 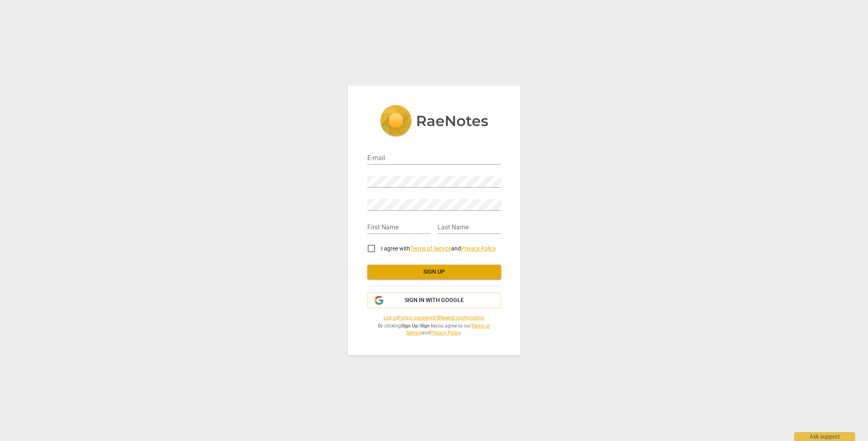 What do you see at coordinates (434, 329) in the screenshot?
I see `span: By clicking / you agree to our and .` at bounding box center [434, 329].